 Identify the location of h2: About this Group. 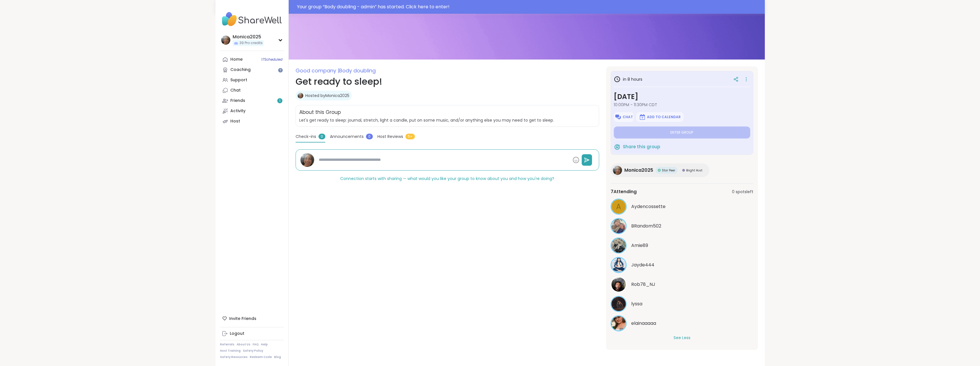
(320, 113).